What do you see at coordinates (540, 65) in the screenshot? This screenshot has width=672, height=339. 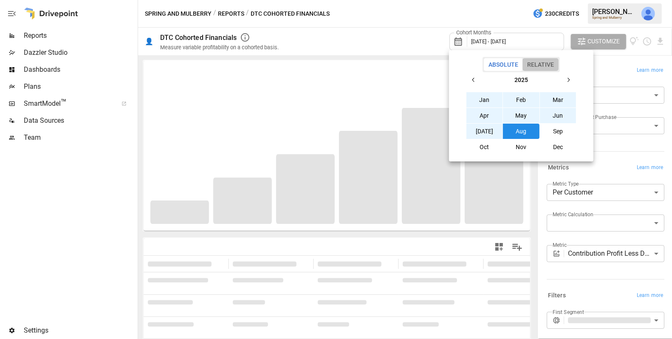 I see `button: Relative` at bounding box center [540, 65].